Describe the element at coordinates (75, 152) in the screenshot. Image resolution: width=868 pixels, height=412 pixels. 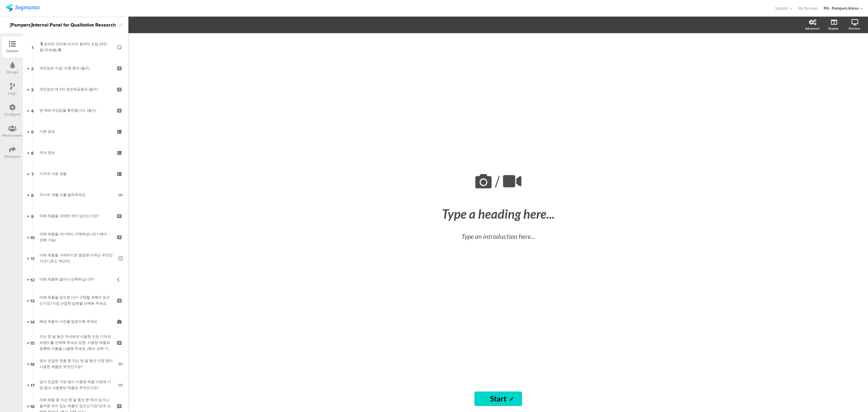
I see `div: 자녀 정보` at that location.